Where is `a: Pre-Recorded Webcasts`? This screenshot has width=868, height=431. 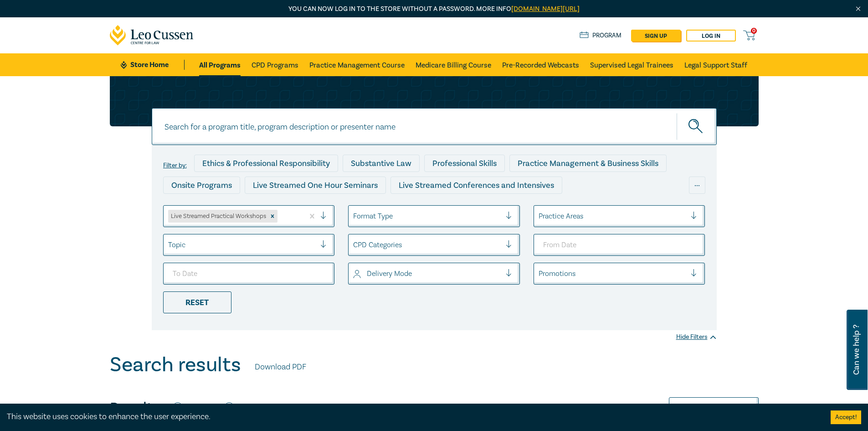 a: Pre-Recorded Webcasts is located at coordinates (541, 65).